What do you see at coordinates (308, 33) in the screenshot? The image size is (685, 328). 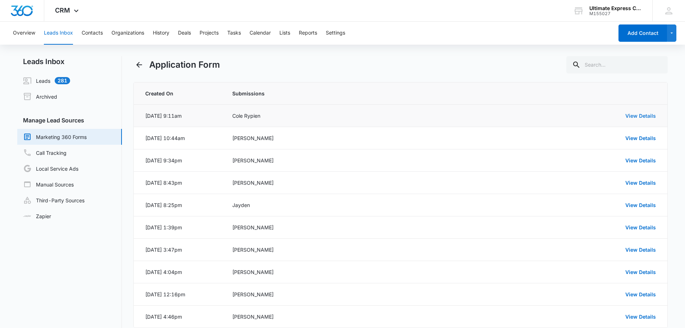 I see `button: Reports` at bounding box center [308, 33].